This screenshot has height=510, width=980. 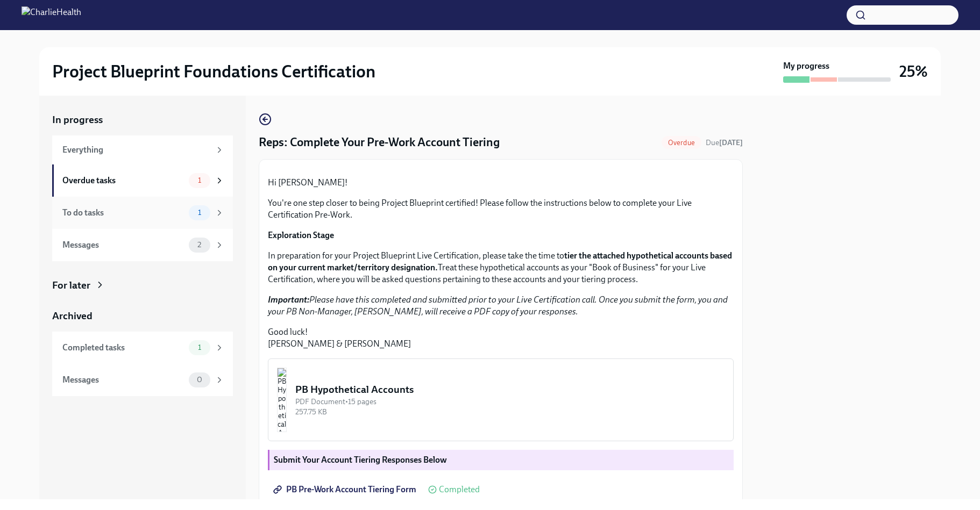 I want to click on p: In preparation for your Project Blueprint Live Certification, please take the time to Treat these..., so click(x=501, y=268).